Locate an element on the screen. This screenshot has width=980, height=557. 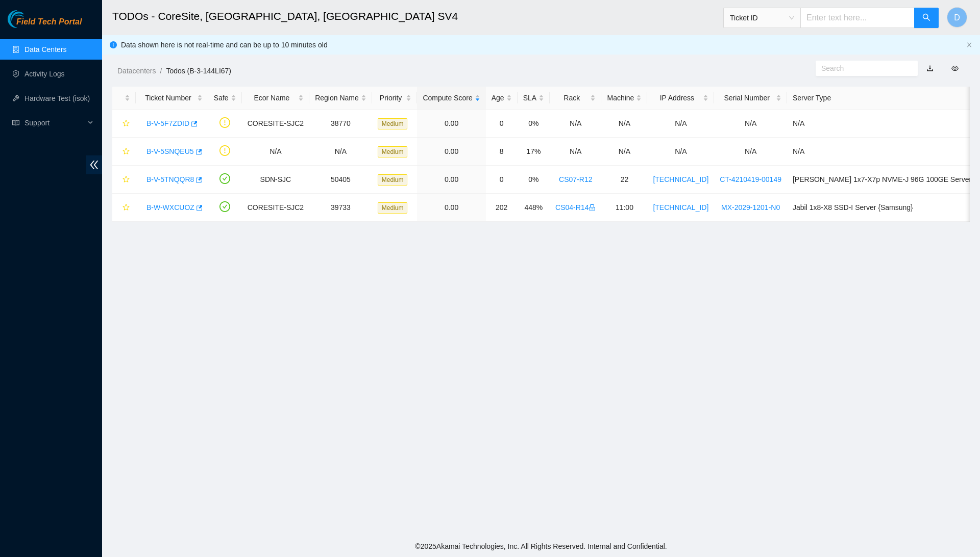
span: search is located at coordinates (926, 18).